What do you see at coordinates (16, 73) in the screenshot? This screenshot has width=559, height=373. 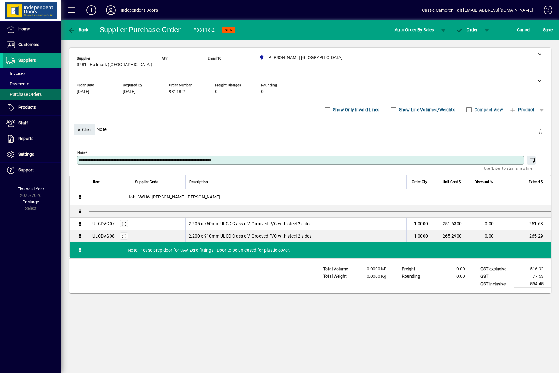 I see `span: Invoices` at bounding box center [16, 73].